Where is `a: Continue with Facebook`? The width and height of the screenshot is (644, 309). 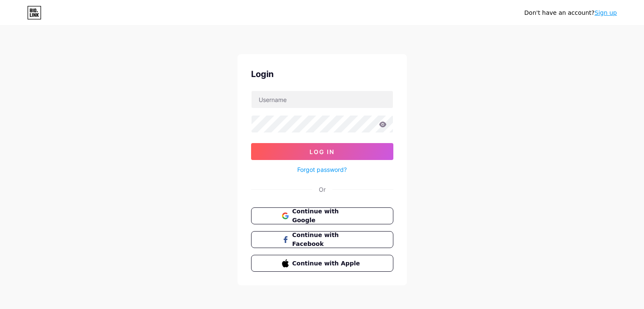
a: Continue with Facebook is located at coordinates (322, 240).